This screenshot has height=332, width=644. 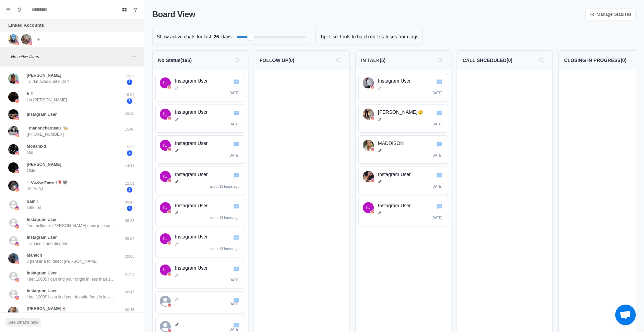 What do you see at coordinates (225, 186) in the screenshot?
I see `p: about 19 hours ago` at bounding box center [225, 186].